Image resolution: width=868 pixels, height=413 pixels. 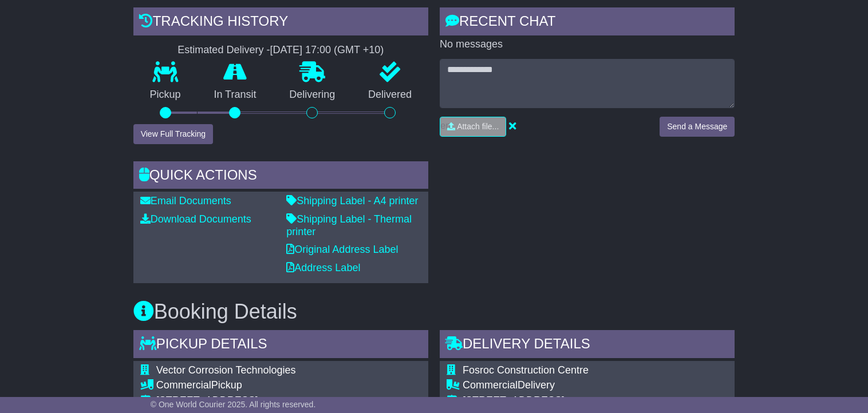 What do you see at coordinates (185, 201) in the screenshot?
I see `a: Email Documents` at bounding box center [185, 201].